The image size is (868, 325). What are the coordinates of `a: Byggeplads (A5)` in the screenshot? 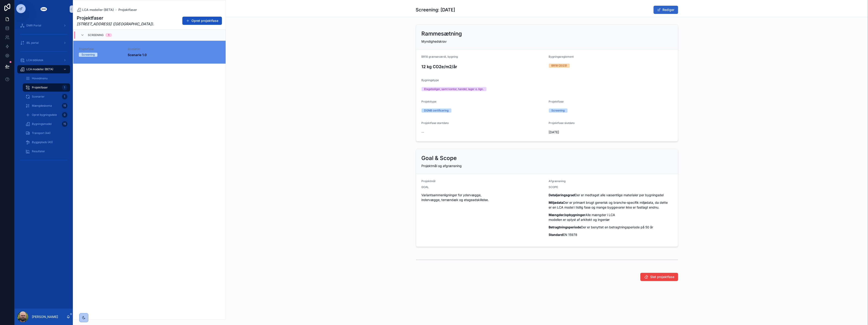 It's located at (46, 142).